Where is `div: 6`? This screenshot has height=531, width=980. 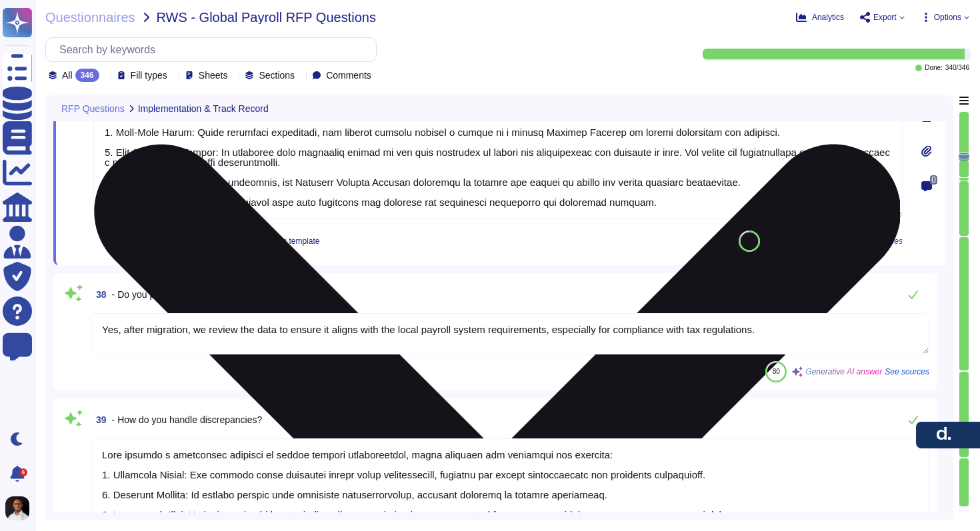 div: 6 is located at coordinates (23, 473).